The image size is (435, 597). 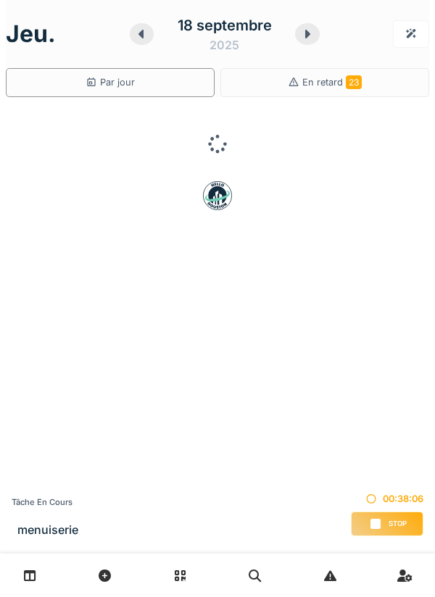 What do you see at coordinates (30, 34) in the screenshot?
I see `h1: jeu.` at bounding box center [30, 34].